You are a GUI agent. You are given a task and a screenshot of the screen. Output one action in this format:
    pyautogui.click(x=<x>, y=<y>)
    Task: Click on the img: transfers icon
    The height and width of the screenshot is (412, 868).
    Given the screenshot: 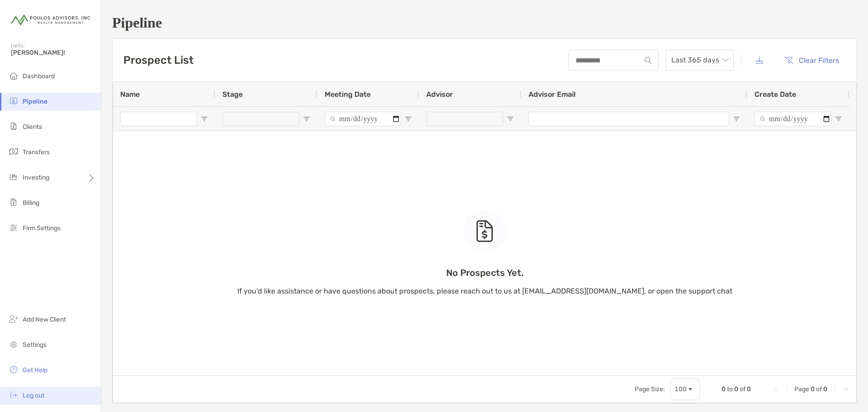 What is the action you would take?
    pyautogui.click(x=14, y=151)
    